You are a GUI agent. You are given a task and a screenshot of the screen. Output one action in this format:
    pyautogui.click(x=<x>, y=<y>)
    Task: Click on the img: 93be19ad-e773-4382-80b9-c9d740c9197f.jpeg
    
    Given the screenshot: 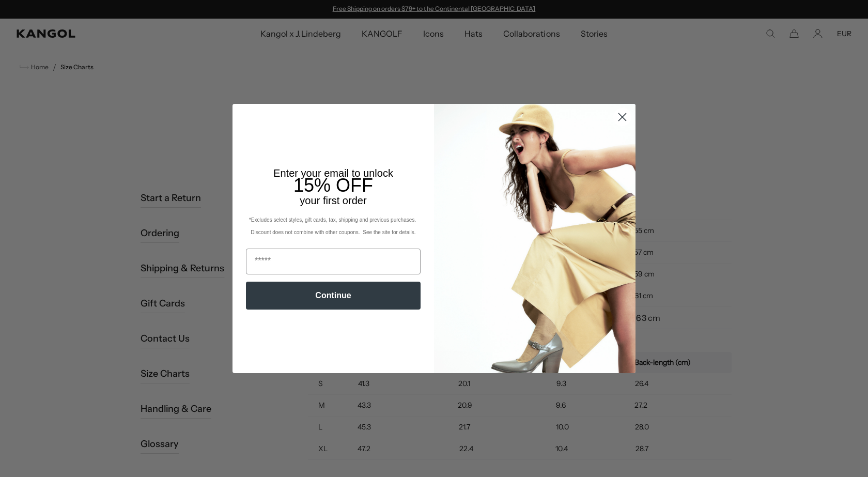 What is the action you would take?
    pyautogui.click(x=535, y=238)
    